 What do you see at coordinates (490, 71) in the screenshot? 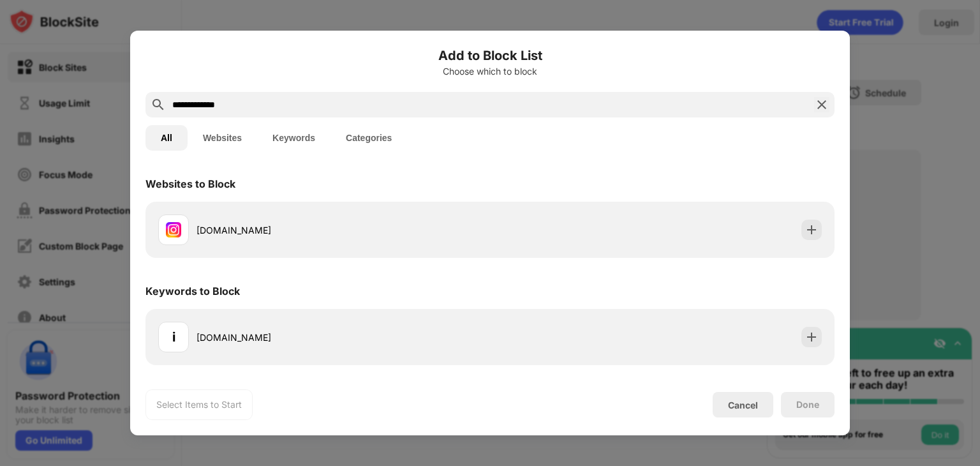
I see `div: Choose which to block` at bounding box center [490, 71].